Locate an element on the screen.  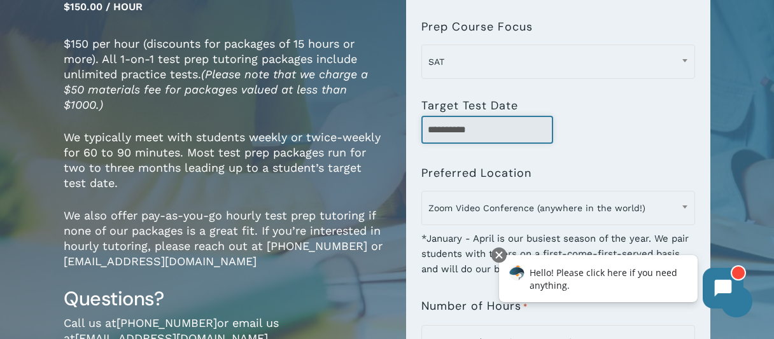
label: Preferred Location is located at coordinates (476, 173).